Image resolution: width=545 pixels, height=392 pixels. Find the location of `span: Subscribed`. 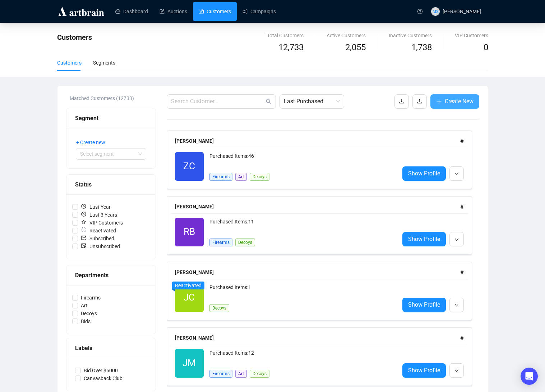

span: Subscribed is located at coordinates (98, 239).